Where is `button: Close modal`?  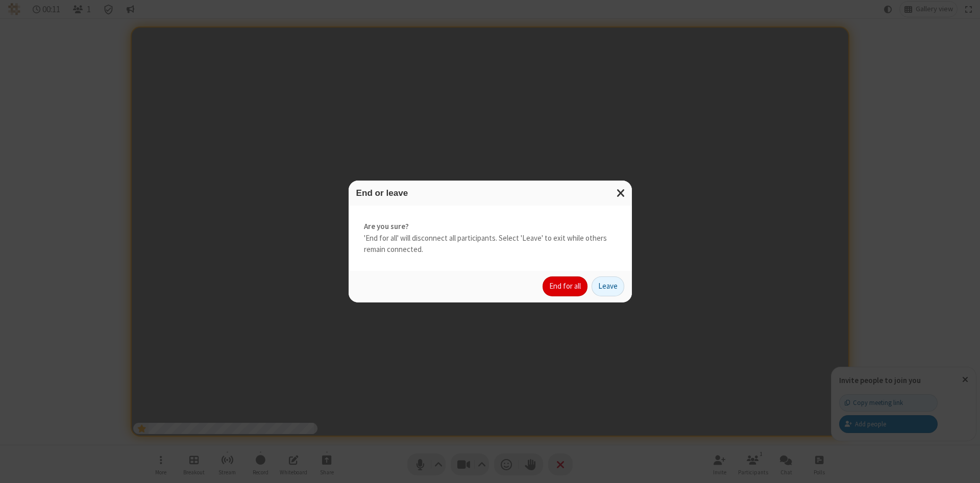 button: Close modal is located at coordinates (622, 192).